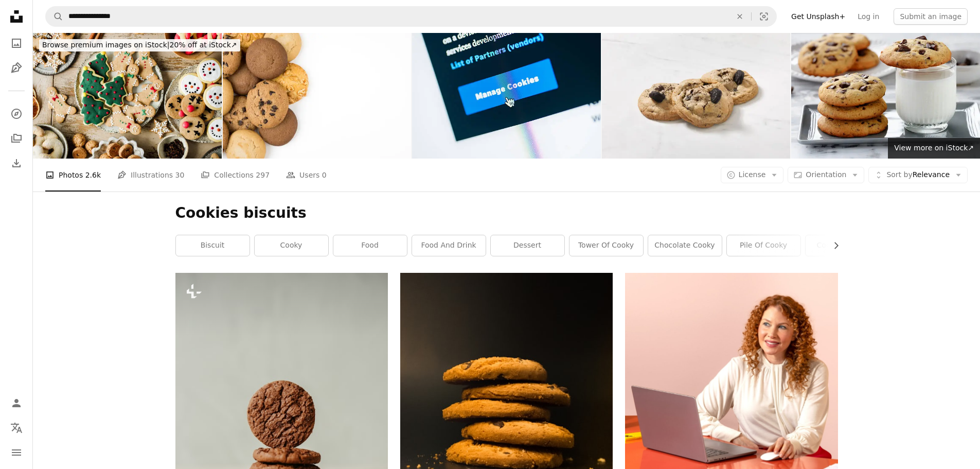  I want to click on button: License, so click(752, 175).